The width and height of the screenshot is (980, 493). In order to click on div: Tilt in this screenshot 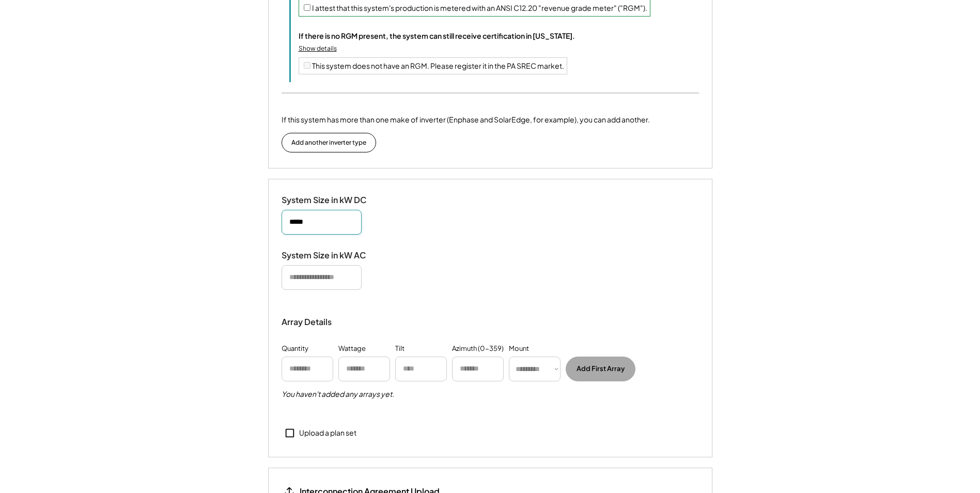, I will do `click(400, 348)`.